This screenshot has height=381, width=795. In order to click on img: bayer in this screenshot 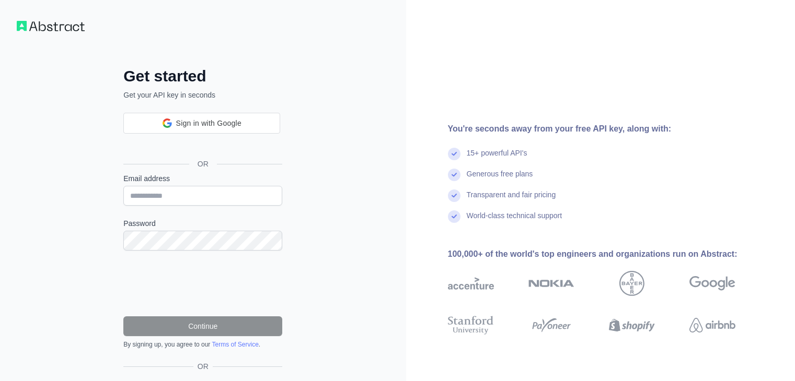, I will do `click(632, 284)`.